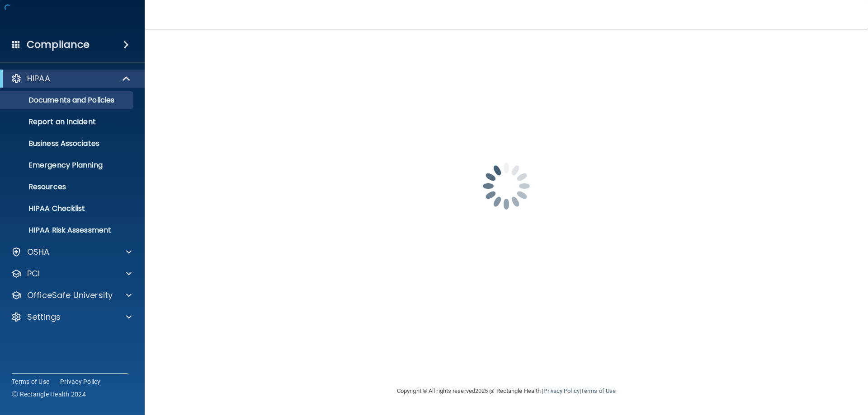 The height and width of the screenshot is (415, 868). Describe the element at coordinates (67, 230) in the screenshot. I see `p: HIPAA Risk Assessment` at that location.